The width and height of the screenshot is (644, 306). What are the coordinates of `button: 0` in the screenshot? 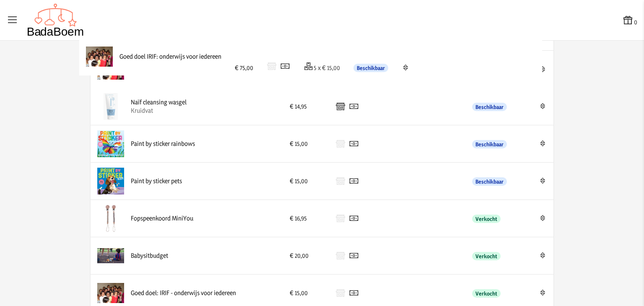 It's located at (630, 20).